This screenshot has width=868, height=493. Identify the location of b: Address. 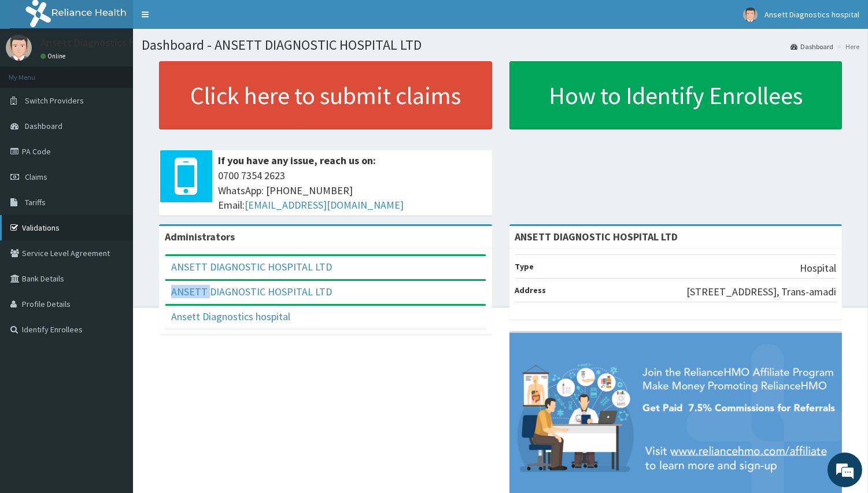
(531, 290).